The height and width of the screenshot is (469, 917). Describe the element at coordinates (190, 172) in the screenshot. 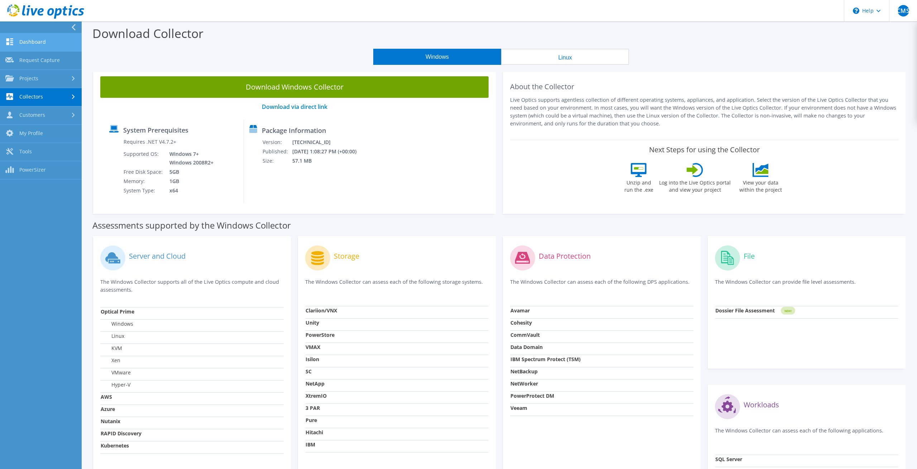

I see `td: 5GB` at that location.